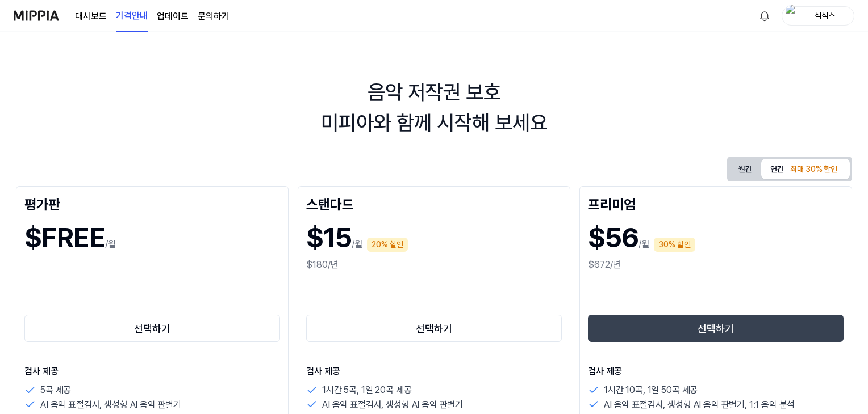  Describe the element at coordinates (613, 238) in the screenshot. I see `h1: $56` at that location.